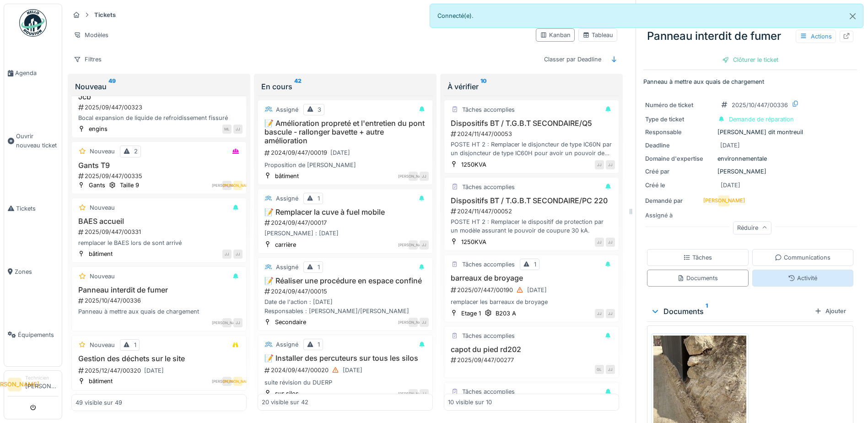 The height and width of the screenshot is (423, 868). I want to click on div: Panneau à mettre aux quais de chargement, so click(159, 311).